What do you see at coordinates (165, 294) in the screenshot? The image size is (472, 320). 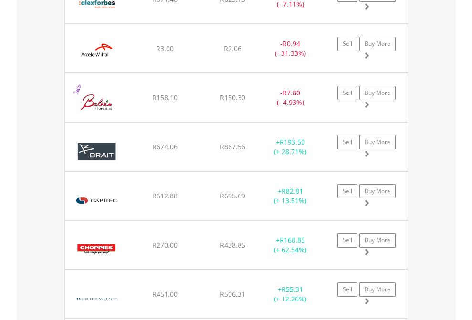 I see `span: R451.00` at bounding box center [165, 294].